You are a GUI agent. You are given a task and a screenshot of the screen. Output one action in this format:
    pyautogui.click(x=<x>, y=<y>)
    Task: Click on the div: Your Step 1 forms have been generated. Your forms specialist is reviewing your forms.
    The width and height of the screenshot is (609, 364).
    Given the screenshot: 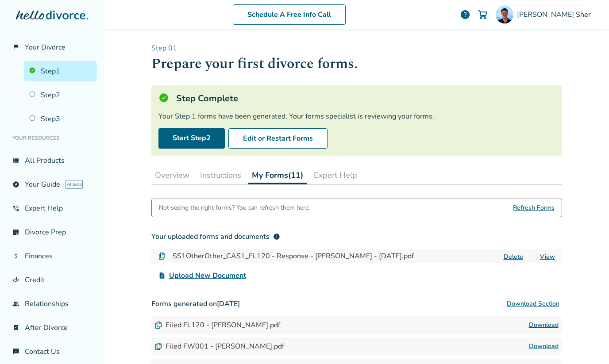 What is the action you would take?
    pyautogui.click(x=357, y=116)
    